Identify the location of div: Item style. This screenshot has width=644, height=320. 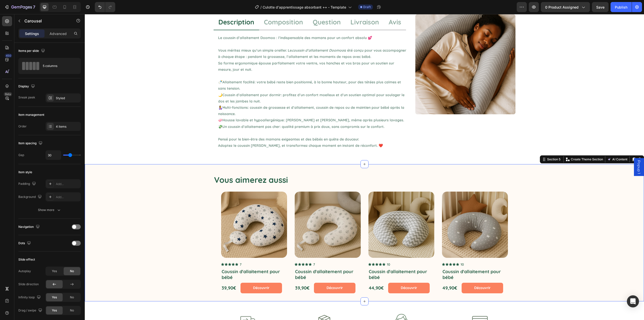
(25, 172).